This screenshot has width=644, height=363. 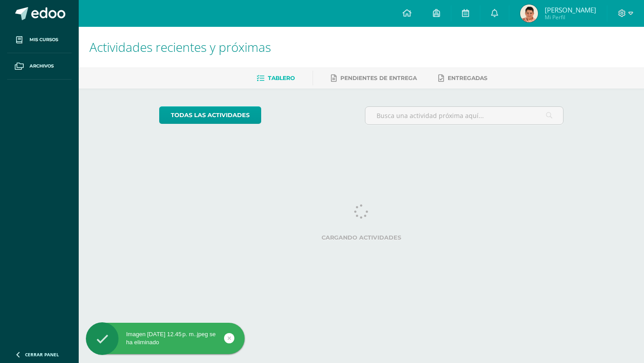 What do you see at coordinates (464, 116) in the screenshot?
I see `input: Busca una actividad próxima aquí...` at bounding box center [464, 116].